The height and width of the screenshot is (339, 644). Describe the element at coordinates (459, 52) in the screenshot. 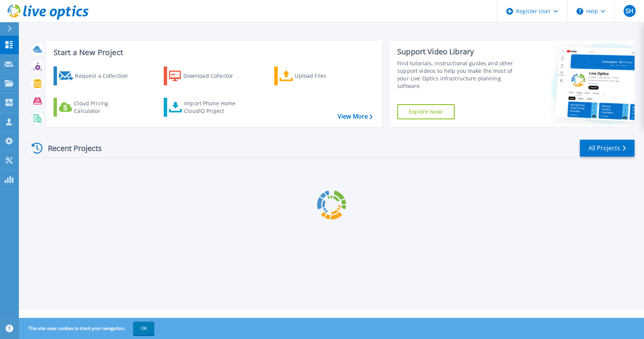

I see `div: Support Video Library` at that location.